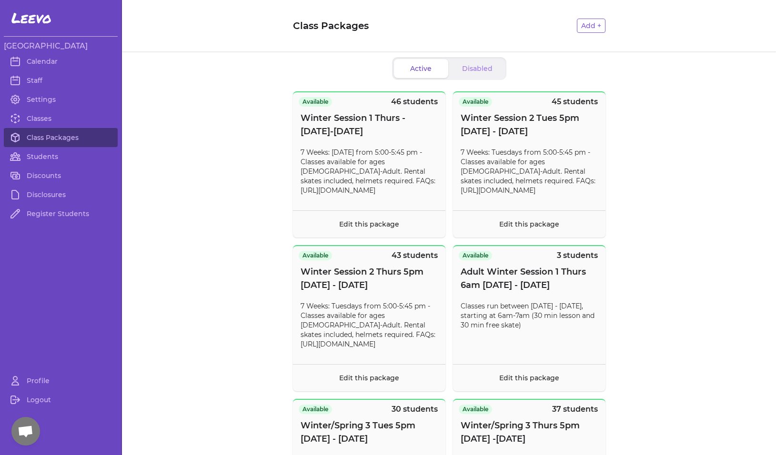 Image resolution: width=776 pixels, height=455 pixels. I want to click on a: Classes, so click(61, 119).